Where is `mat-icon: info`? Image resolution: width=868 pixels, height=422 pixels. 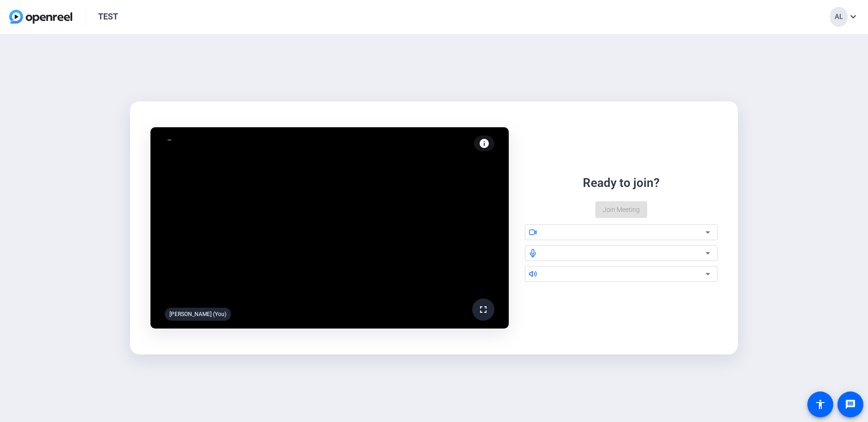 mat-icon: info is located at coordinates (484, 144).